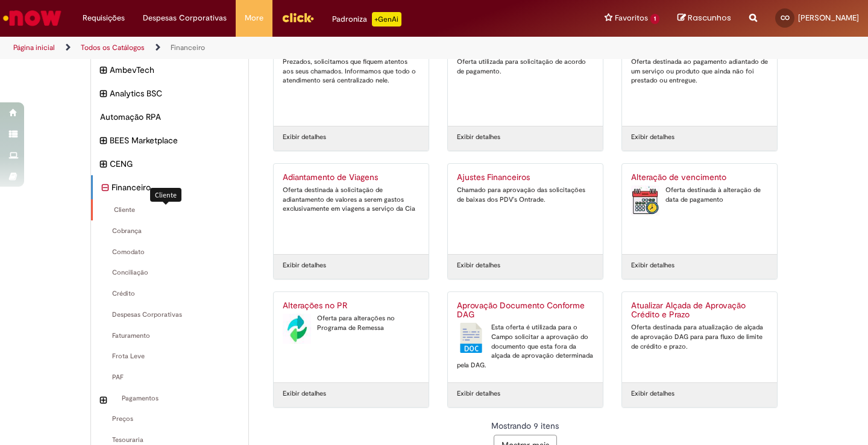 This screenshot has height=445, width=868. Describe the element at coordinates (170, 419) in the screenshot. I see `span: Preços` at that location.